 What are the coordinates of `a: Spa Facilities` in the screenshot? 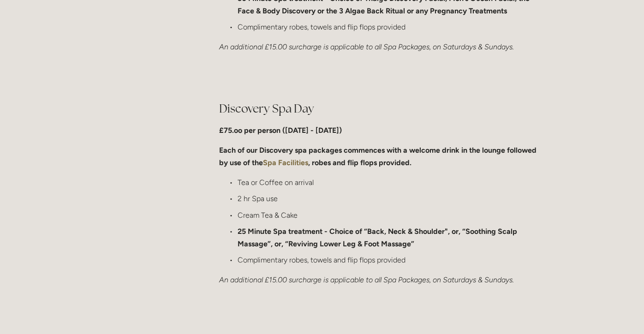 It's located at (286, 162).